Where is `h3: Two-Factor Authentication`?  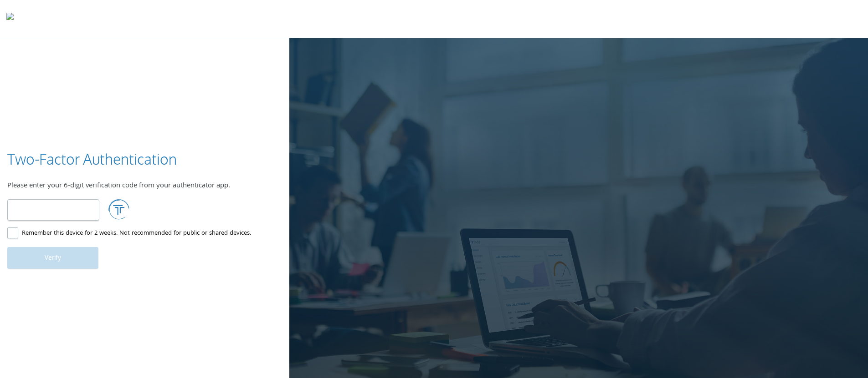
h3: Two-Factor Authentication is located at coordinates (92, 159).